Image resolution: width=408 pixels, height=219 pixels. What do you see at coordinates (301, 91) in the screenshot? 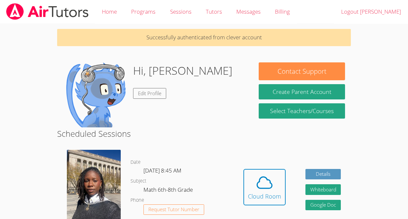
I see `button: Create Parent Account` at bounding box center [301, 91].